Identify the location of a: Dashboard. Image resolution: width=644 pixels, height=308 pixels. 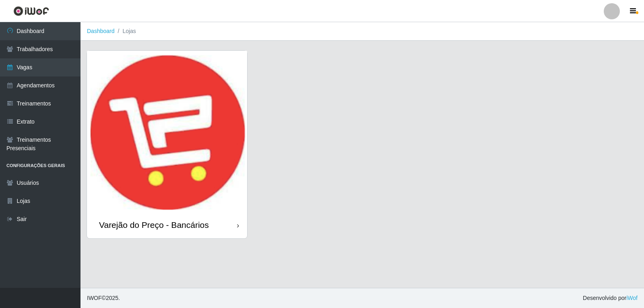
(101, 31).